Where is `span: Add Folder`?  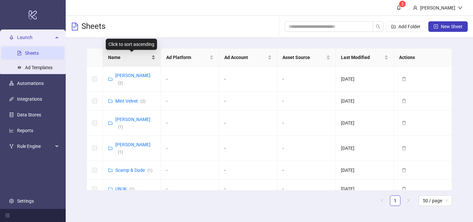
span: Add Folder is located at coordinates (409, 27).